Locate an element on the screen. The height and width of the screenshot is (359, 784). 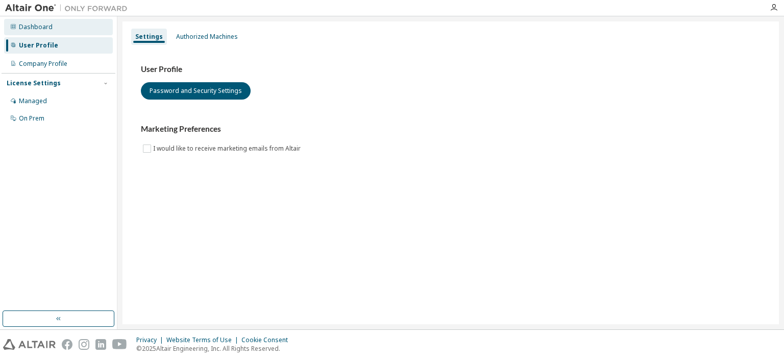
button: Password and Security Settings is located at coordinates (196, 91).